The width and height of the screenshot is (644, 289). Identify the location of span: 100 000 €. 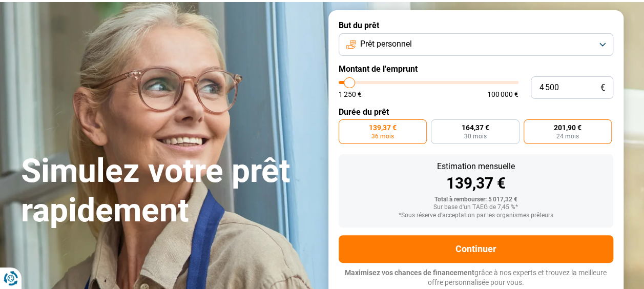
(503, 94).